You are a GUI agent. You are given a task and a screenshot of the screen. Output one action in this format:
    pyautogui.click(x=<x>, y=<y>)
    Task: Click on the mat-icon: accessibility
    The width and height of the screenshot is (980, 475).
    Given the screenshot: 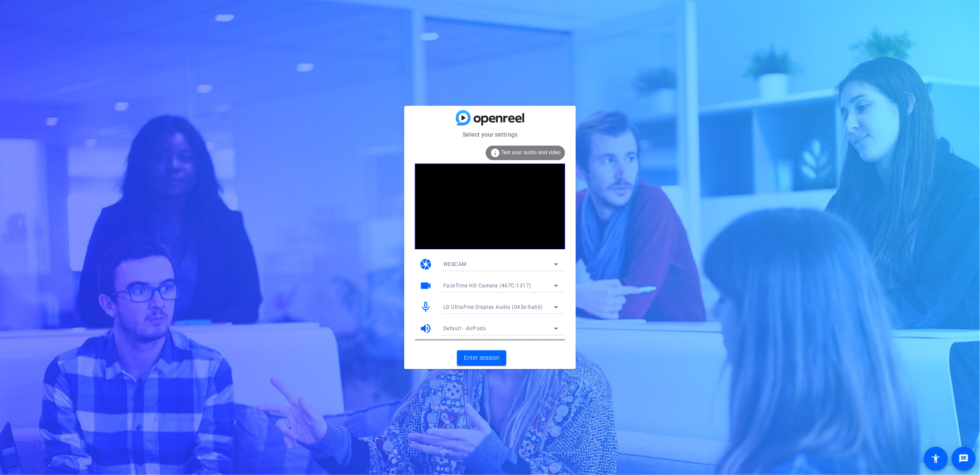 What is the action you would take?
    pyautogui.click(x=936, y=459)
    